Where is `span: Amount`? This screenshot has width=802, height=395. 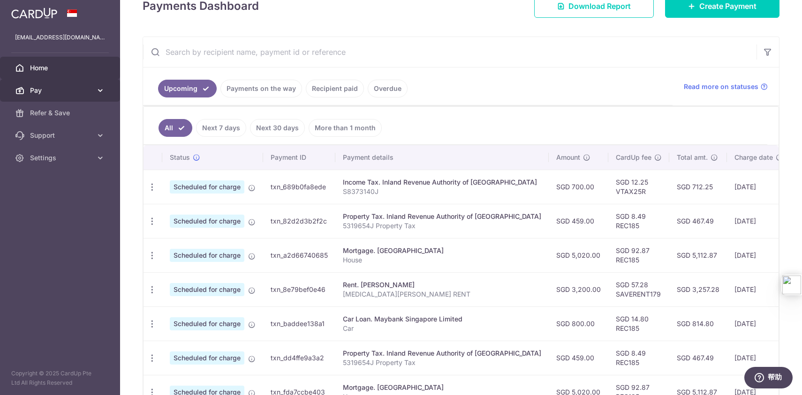 span: Amount is located at coordinates (568, 158).